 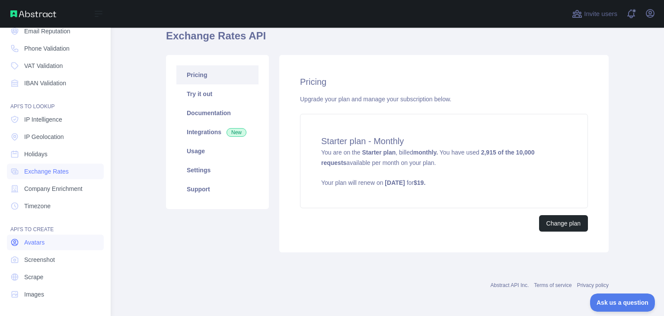 I want to click on h2: Pricing, so click(x=444, y=82).